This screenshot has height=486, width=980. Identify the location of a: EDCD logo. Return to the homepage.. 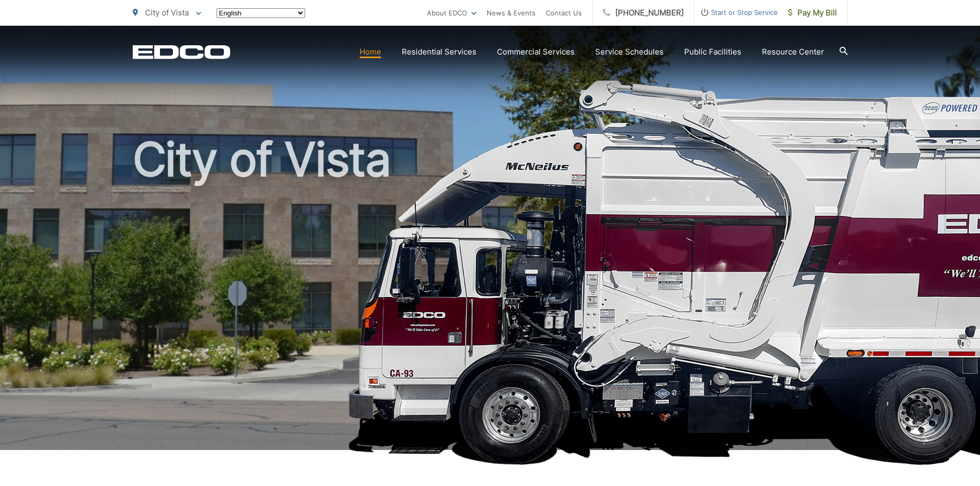
(181, 52).